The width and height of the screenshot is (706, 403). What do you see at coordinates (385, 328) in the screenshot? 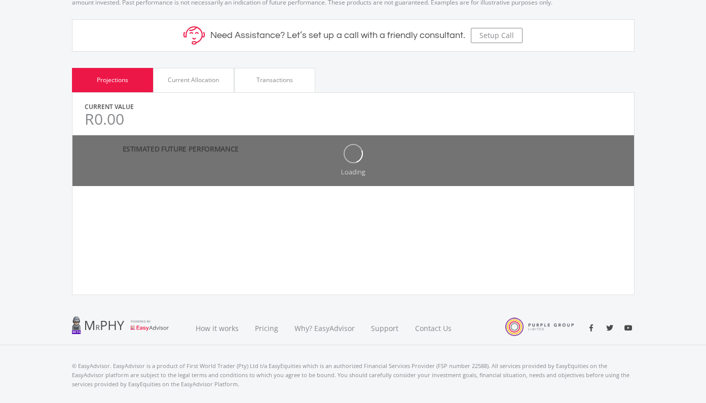
I see `a: Support` at bounding box center [385, 328].